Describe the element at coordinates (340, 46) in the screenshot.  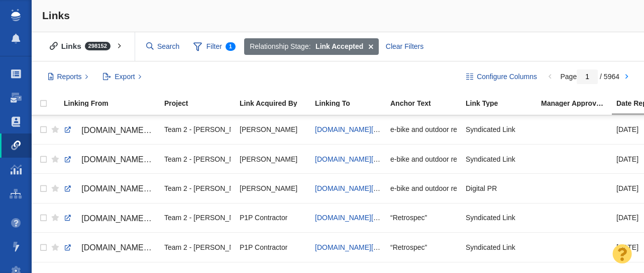
I see `strong: Link Accepted` at that location.